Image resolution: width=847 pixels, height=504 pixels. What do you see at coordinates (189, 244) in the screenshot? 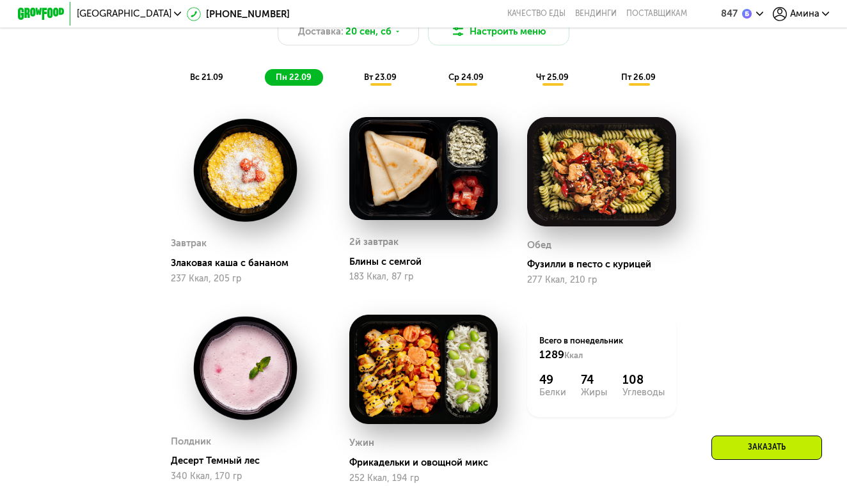
I see `div: Завтрак` at bounding box center [189, 244].